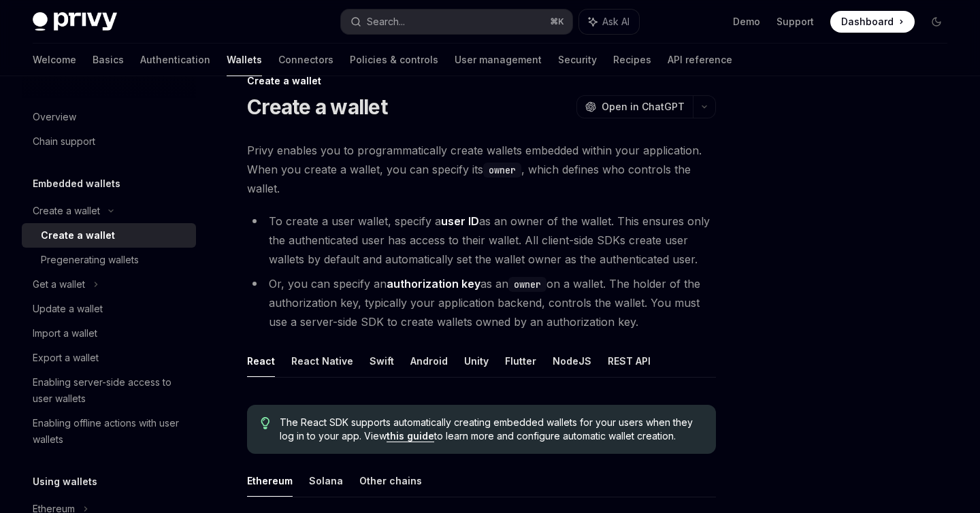 The width and height of the screenshot is (980, 513). Describe the element at coordinates (65, 333) in the screenshot. I see `div: Import a wallet` at that location.